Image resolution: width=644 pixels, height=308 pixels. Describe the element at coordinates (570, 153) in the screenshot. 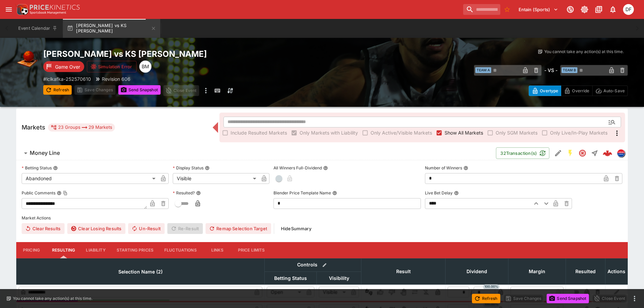

I see `button: SGM Enabled` at that location.